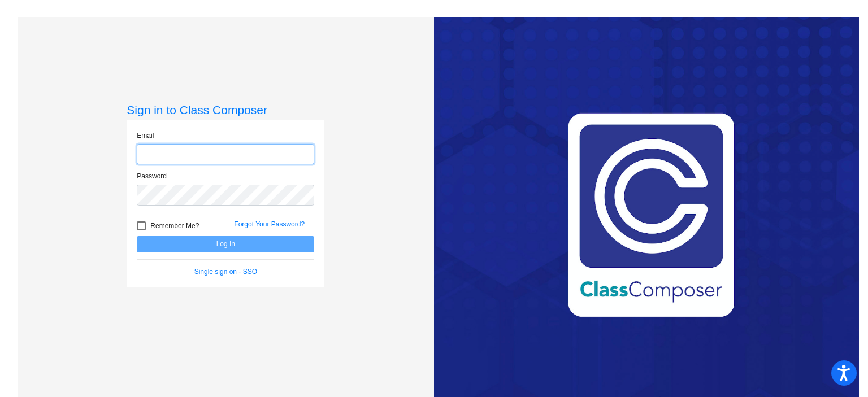 This screenshot has height=397, width=868. Describe the element at coordinates (225, 110) in the screenshot. I see `h3: Sign in to Class Composer` at that location.